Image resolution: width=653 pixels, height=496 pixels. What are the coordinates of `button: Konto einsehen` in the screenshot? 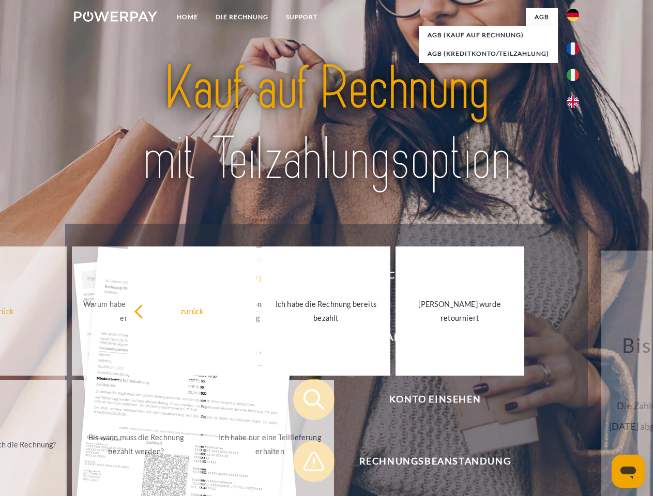 It's located at (427, 399).